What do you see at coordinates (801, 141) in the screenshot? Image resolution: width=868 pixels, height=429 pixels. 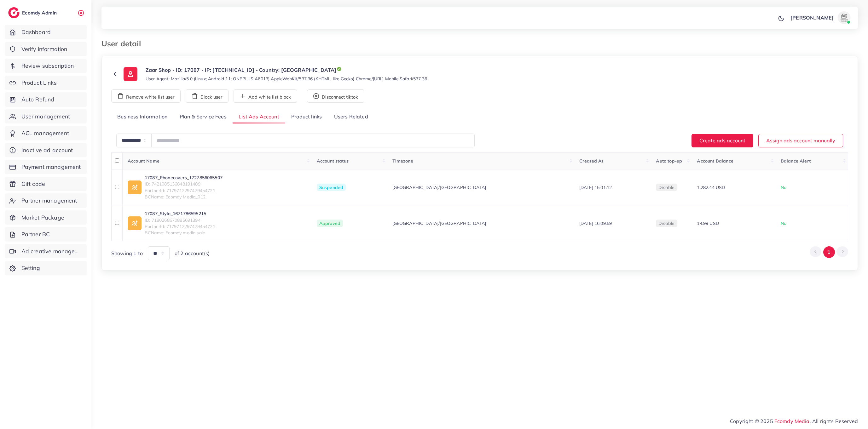 I see `button: Assign ads account manually` at bounding box center [801, 141].